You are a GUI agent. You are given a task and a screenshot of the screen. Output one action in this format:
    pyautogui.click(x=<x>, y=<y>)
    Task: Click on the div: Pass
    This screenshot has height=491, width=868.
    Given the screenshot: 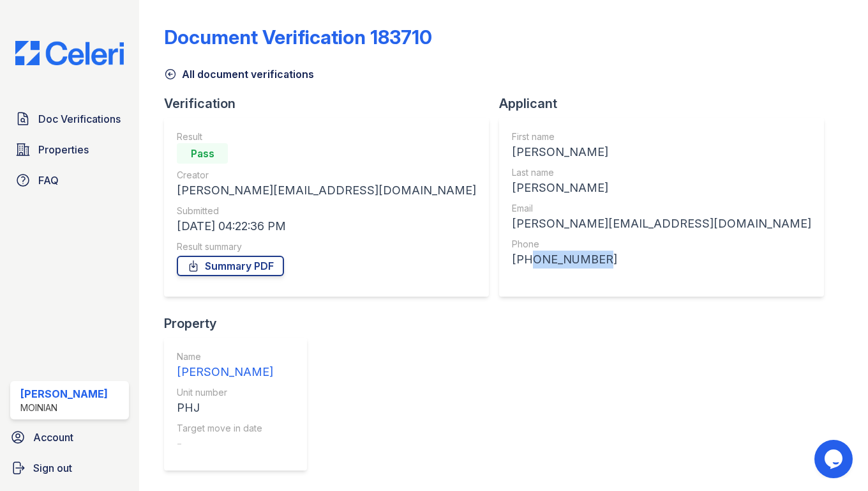 What is the action you would take?
    pyautogui.click(x=203, y=154)
    